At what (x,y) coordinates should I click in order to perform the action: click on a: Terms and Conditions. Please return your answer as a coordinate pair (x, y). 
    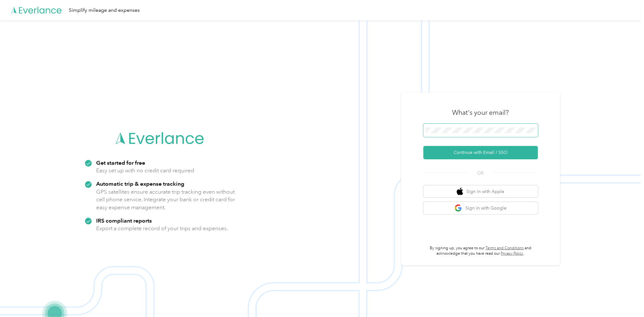
    Looking at the image, I should click on (505, 248).